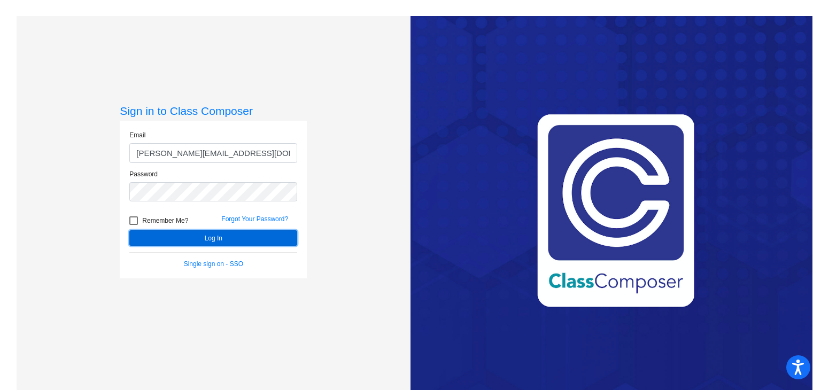 The height and width of the screenshot is (390, 821). What do you see at coordinates (137, 135) in the screenshot?
I see `label: Email` at bounding box center [137, 135].